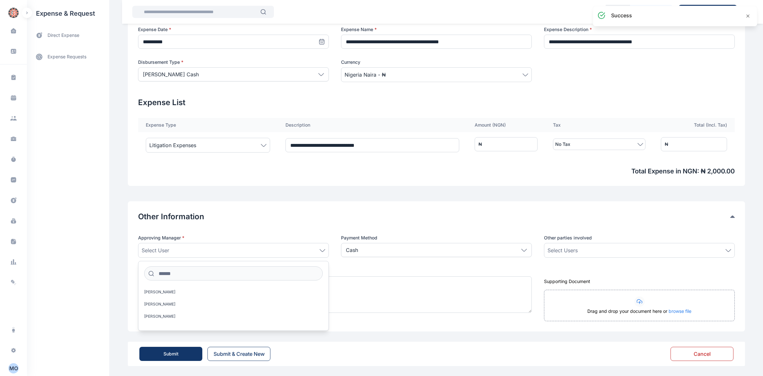 This screenshot has width=763, height=376. I want to click on th: Description, so click(372, 125).